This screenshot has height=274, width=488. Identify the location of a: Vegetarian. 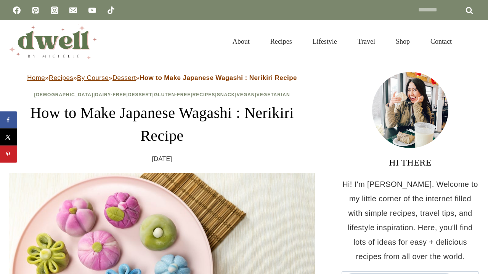
(273, 95).